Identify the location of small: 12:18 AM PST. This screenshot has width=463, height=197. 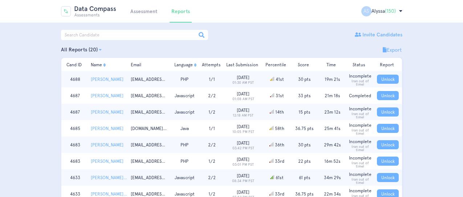
(243, 115).